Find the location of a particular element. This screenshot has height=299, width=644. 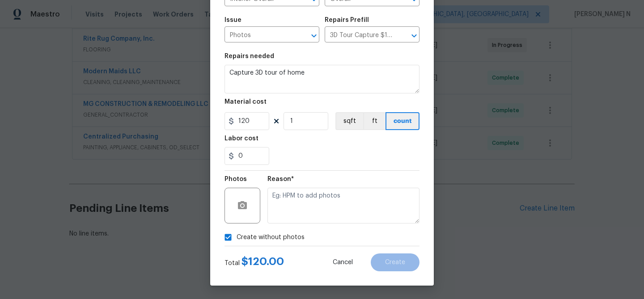

button: Create is located at coordinates (395, 262).